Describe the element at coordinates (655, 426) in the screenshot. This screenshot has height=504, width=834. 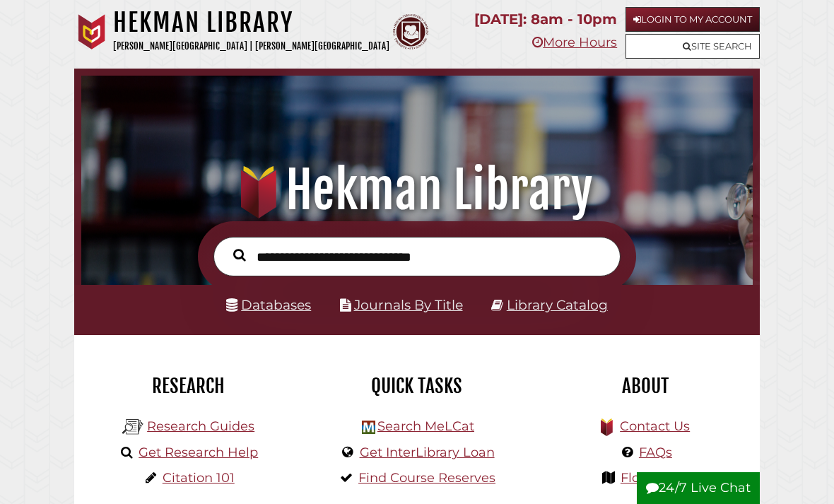
I see `a: Contact Us` at that location.